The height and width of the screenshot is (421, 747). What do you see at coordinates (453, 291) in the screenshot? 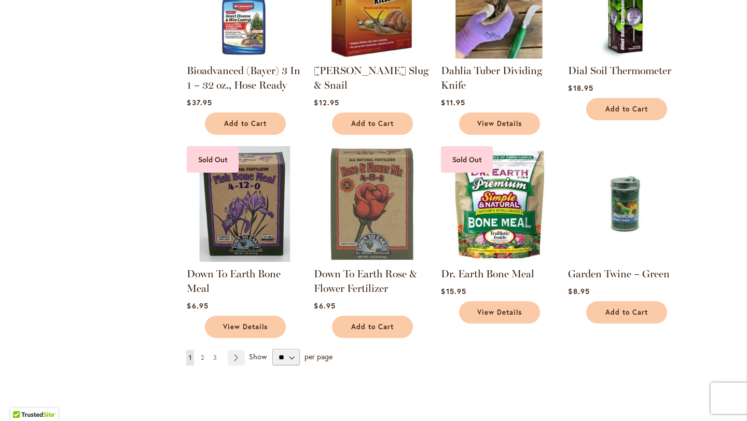
I see `span: $15.95` at bounding box center [453, 291].